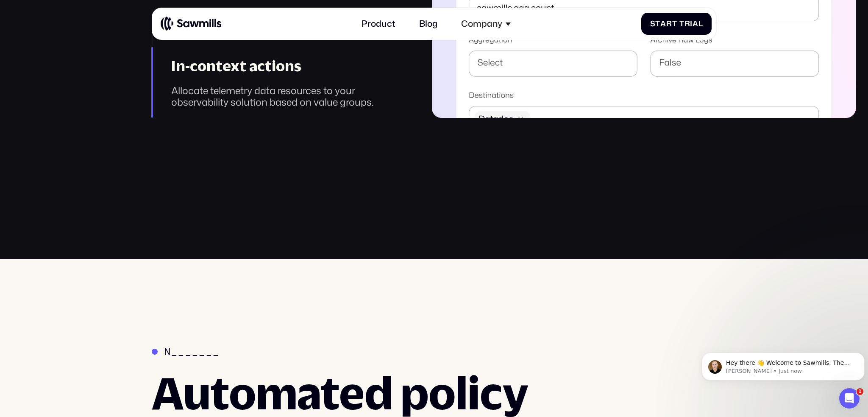 This screenshot has height=417, width=868. I want to click on div: message notification from Winston, Just now. Hey there 👋 Welcome to Sawmills. The smart telemetry..., so click(85, 32).